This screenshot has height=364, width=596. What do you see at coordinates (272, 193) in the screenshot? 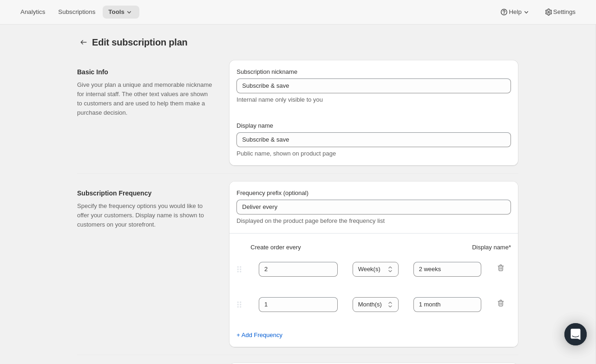
I see `span: Frequency prefix (optional)` at bounding box center [272, 193].